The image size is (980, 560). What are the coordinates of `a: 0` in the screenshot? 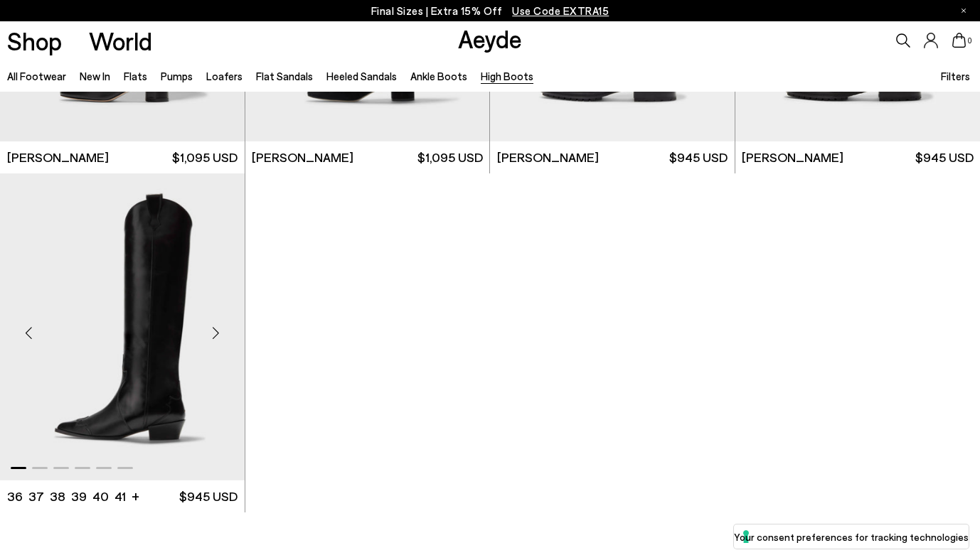 It's located at (960, 40).